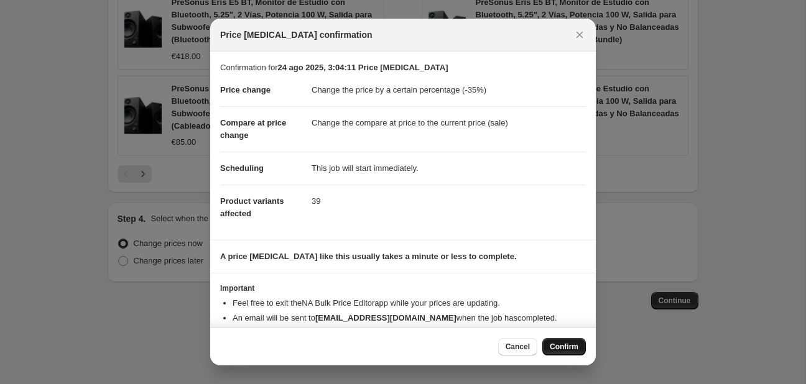 Image resolution: width=806 pixels, height=384 pixels. Describe the element at coordinates (448, 168) in the screenshot. I see `dd: This job will start immediately.` at that location.